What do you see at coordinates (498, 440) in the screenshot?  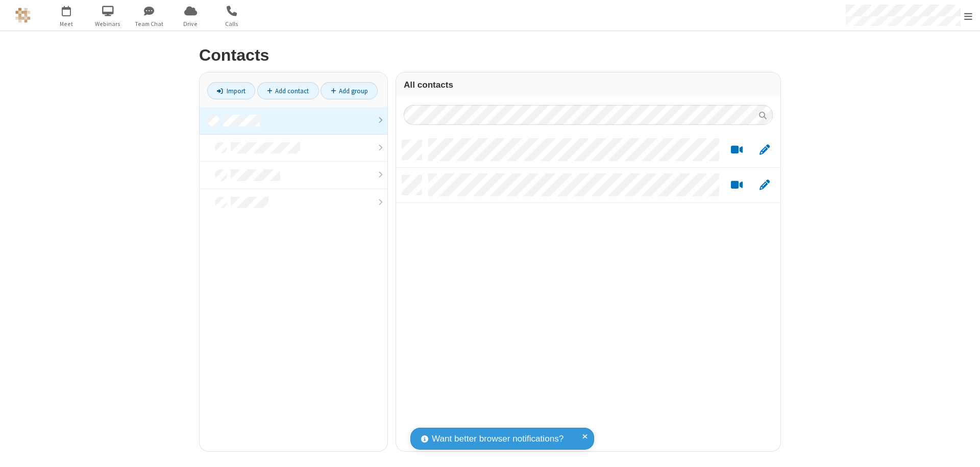 I see `span: Want better browser notifications?` at bounding box center [498, 440].